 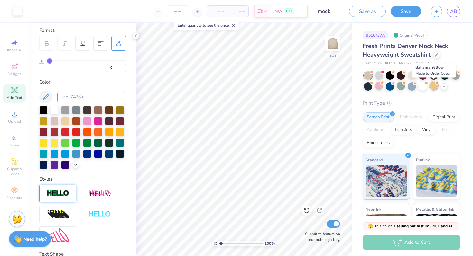 What do you see at coordinates (425, 227) in the screenshot?
I see `strong: selling out fast in S, M, L and XL` at bounding box center [425, 227].